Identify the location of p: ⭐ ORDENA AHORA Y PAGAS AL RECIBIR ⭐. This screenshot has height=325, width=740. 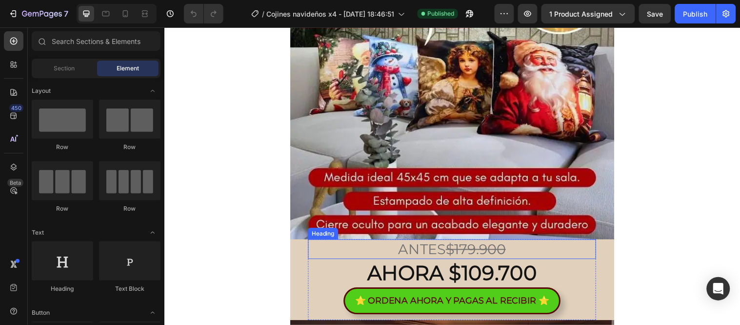
(293, 278).